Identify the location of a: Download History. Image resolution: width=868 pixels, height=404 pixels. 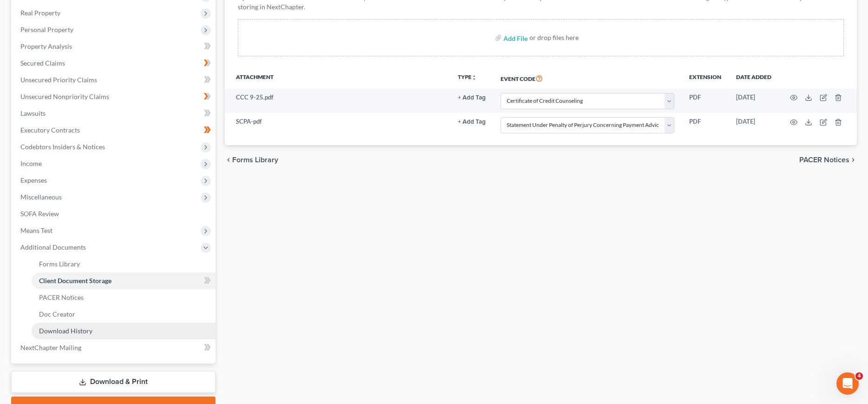
(124, 331).